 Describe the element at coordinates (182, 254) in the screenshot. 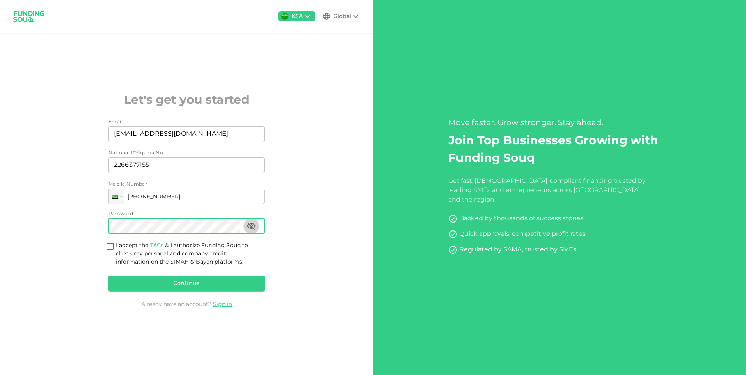

I see `span: & I authorize Funding Souq to check my personal and company credit information on the SIMAH & Bay...` at that location.